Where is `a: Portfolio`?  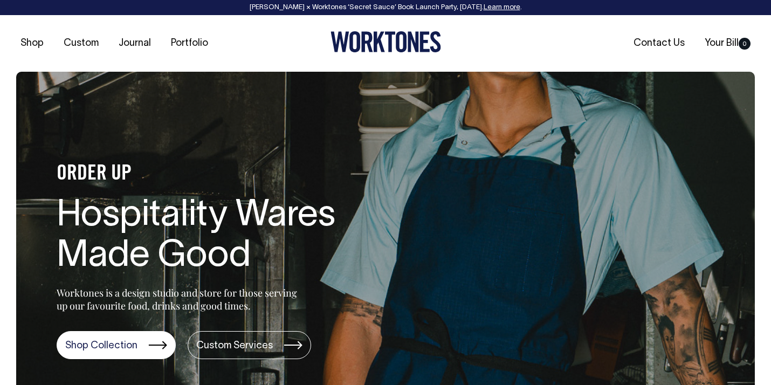
a: Portfolio is located at coordinates (189, 43).